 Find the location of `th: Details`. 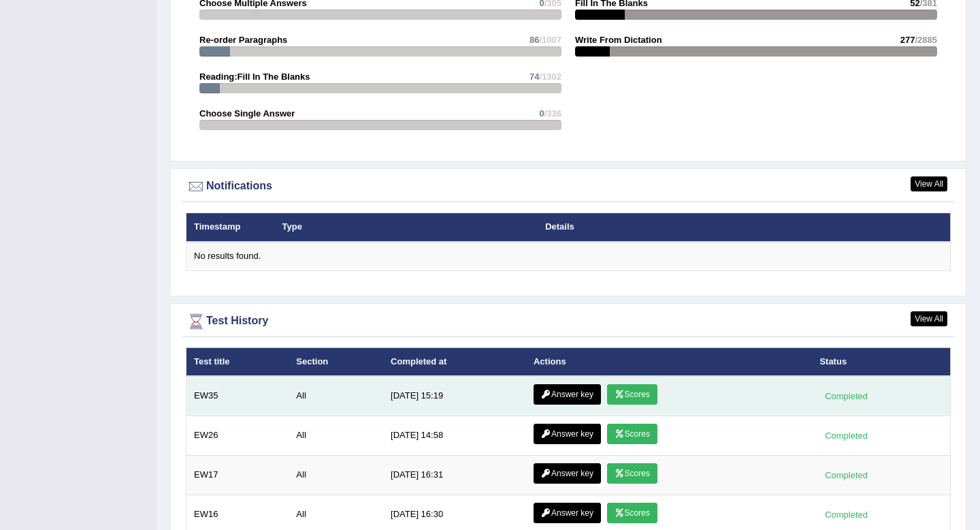

th: Details is located at coordinates (703, 227).